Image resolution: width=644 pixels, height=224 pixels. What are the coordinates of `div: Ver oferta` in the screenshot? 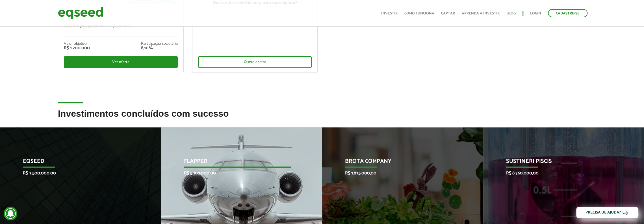 It's located at (121, 62).